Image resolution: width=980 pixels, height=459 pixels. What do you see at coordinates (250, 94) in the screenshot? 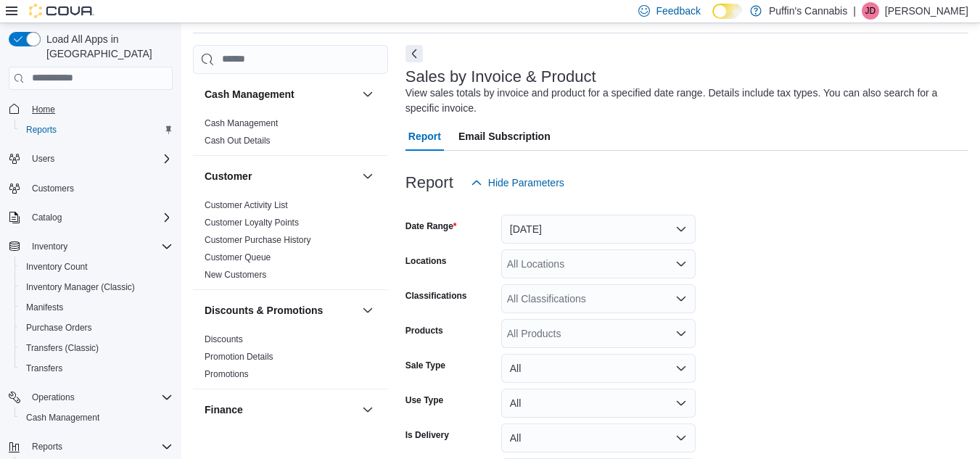
I see `h3: Cash Management` at bounding box center [250, 94].